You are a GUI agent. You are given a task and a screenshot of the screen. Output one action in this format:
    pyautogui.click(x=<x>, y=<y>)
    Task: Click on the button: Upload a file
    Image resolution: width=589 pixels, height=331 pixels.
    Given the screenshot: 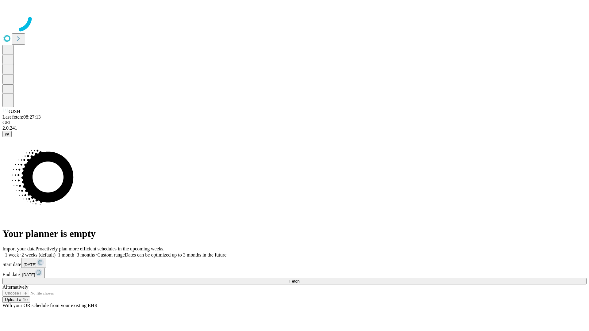 What is the action you would take?
    pyautogui.click(x=16, y=300)
    